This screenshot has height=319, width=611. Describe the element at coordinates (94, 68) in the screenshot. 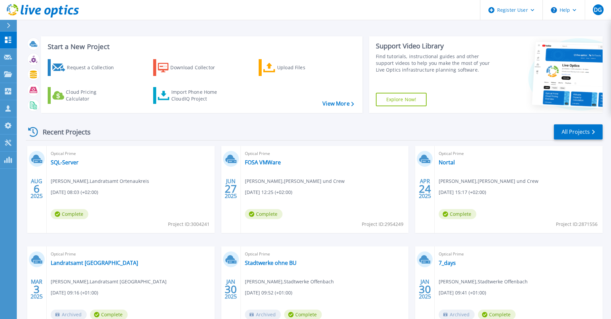

I see `div: Request a Collection` at that location.